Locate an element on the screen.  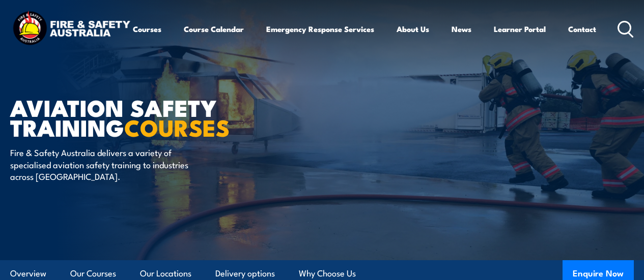
strong: COURSES is located at coordinates (177, 127).